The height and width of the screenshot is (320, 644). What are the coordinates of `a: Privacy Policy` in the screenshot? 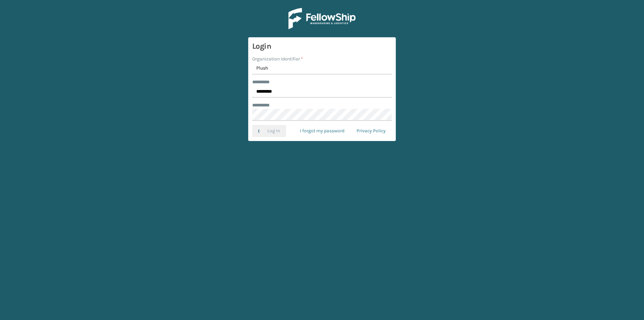 It's located at (371, 131).